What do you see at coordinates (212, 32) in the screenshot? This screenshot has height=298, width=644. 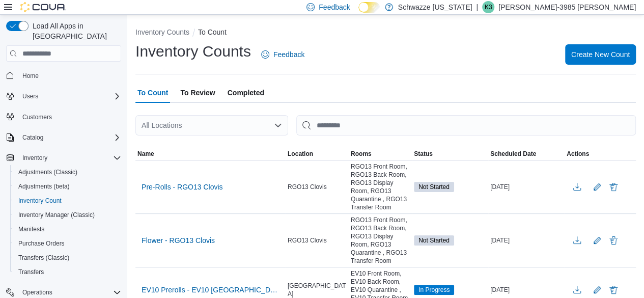 I see `button: To Count` at bounding box center [212, 32].